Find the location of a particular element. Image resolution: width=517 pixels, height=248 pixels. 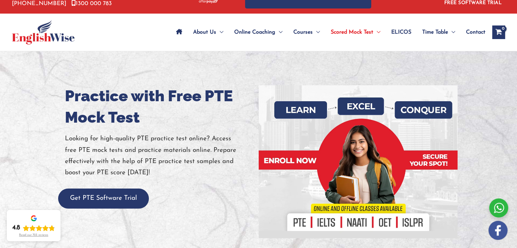

a: Get PTE Software Trial is located at coordinates (103, 198).